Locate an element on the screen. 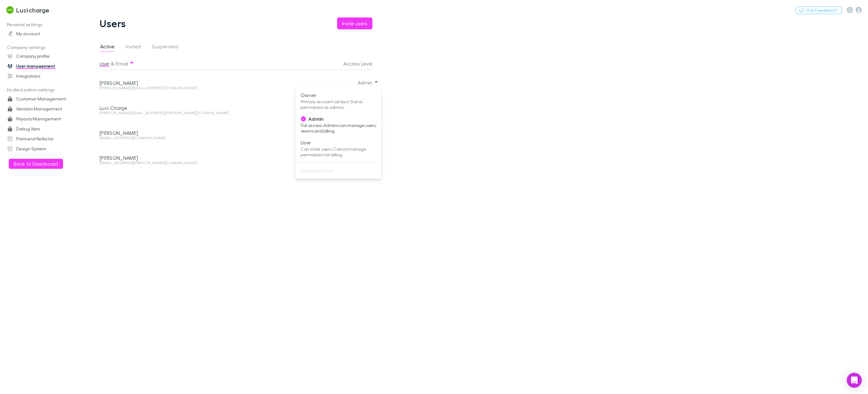 Image resolution: width=868 pixels, height=394 pixels. div: Open Intercom Messenger is located at coordinates (854, 380).